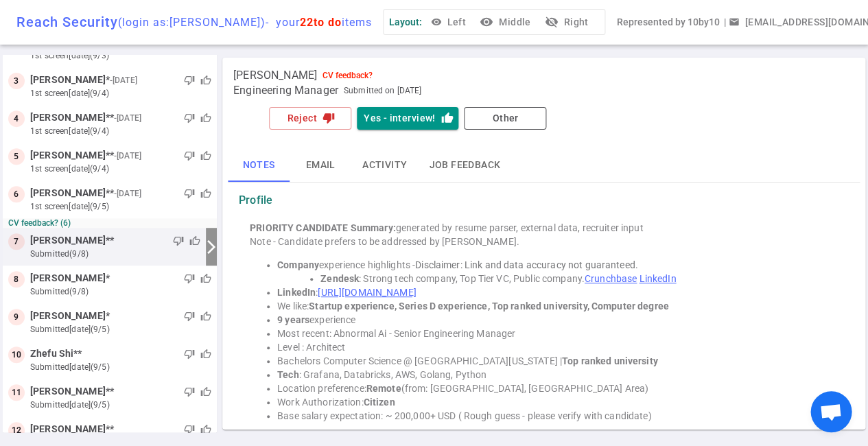 The height and width of the screenshot is (446, 868). Describe the element at coordinates (340, 279) in the screenshot. I see `strong: Zendesk` at that location.